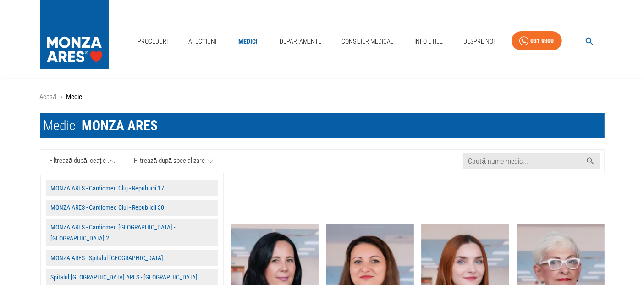 Image resolution: width=644 pixels, height=285 pixels. I want to click on a: Departamente, so click(300, 41).